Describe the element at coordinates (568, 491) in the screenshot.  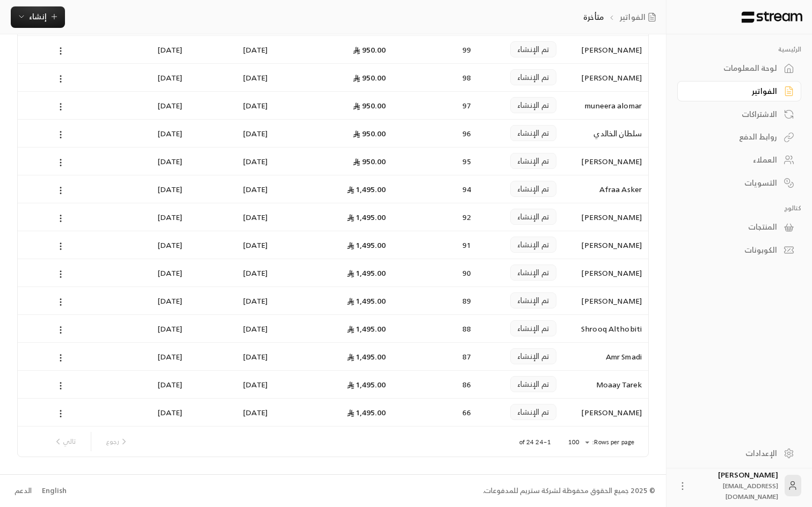
I see `div: © 2025 جميع الحقوق محفوظة لشركة ستريم للمدفوعات.` at that location.